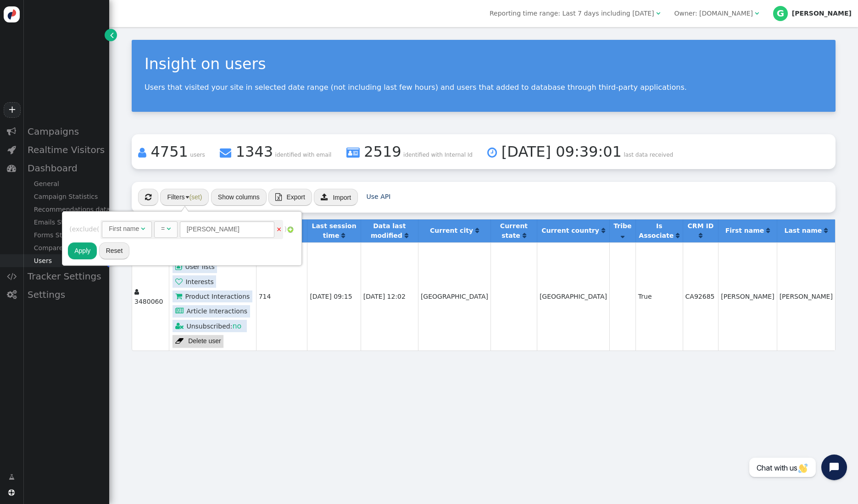 The height and width of the screenshot is (504, 858). What do you see at coordinates (388, 230) in the screenshot?
I see `b: Data last modified` at bounding box center [388, 230].